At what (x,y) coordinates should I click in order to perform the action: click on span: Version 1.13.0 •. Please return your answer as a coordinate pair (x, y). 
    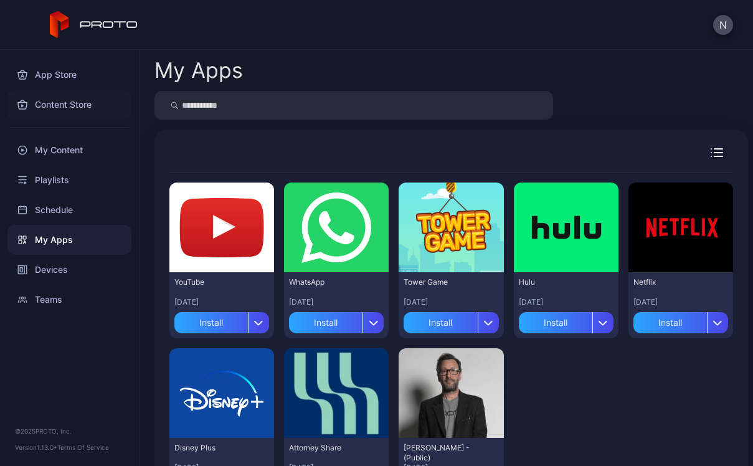
    Looking at the image, I should click on (36, 447).